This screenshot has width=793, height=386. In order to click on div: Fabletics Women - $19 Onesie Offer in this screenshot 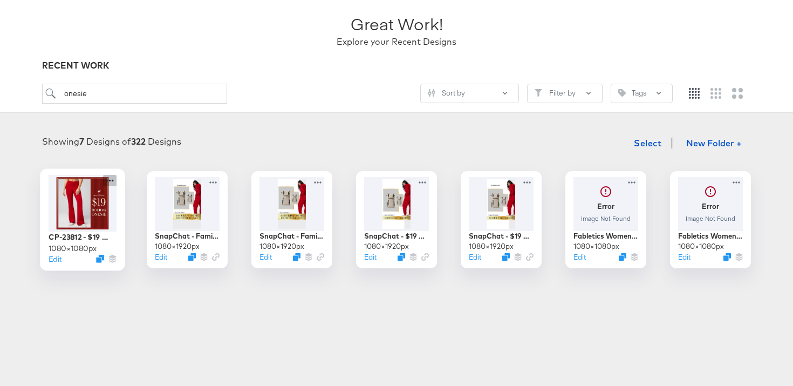, I will do `click(710, 236)`.